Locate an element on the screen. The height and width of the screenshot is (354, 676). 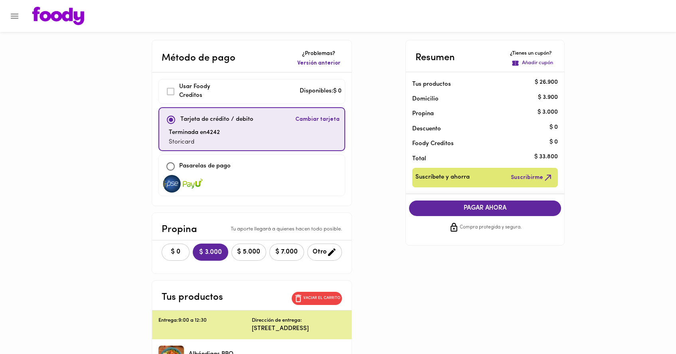
span: PAGAR AHORA is located at coordinates (485, 208).